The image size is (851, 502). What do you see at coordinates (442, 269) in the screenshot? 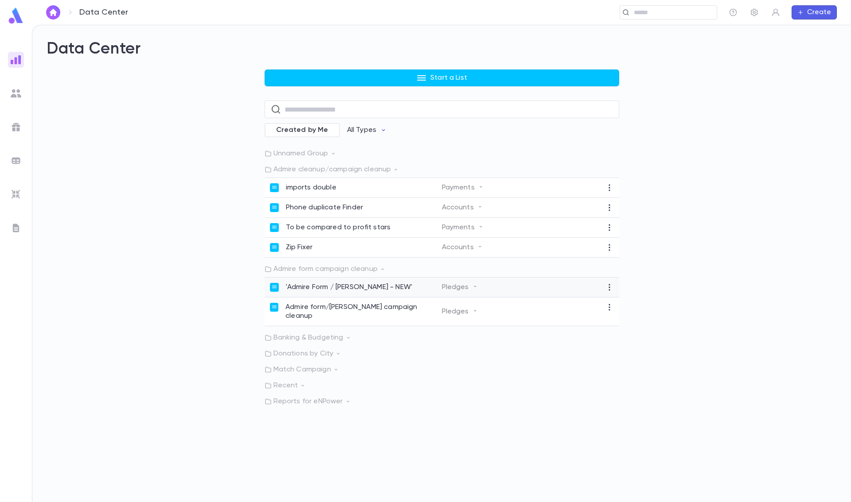
I see `p: Admire form campaign cleanup` at bounding box center [442, 269].